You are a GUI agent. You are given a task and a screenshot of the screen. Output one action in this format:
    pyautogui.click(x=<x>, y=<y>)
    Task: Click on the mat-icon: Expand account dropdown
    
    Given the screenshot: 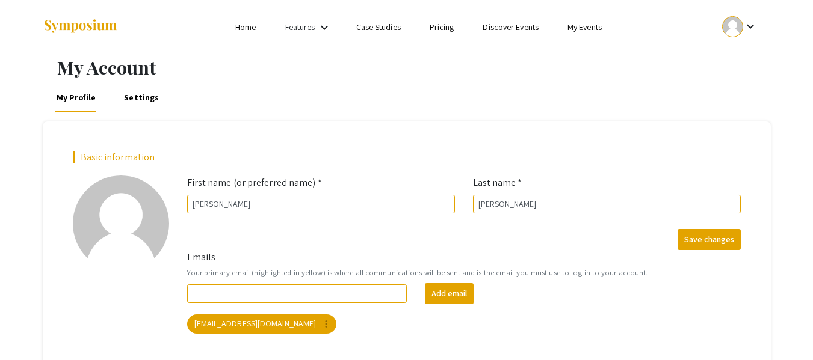 What is the action you would take?
    pyautogui.click(x=750, y=26)
    